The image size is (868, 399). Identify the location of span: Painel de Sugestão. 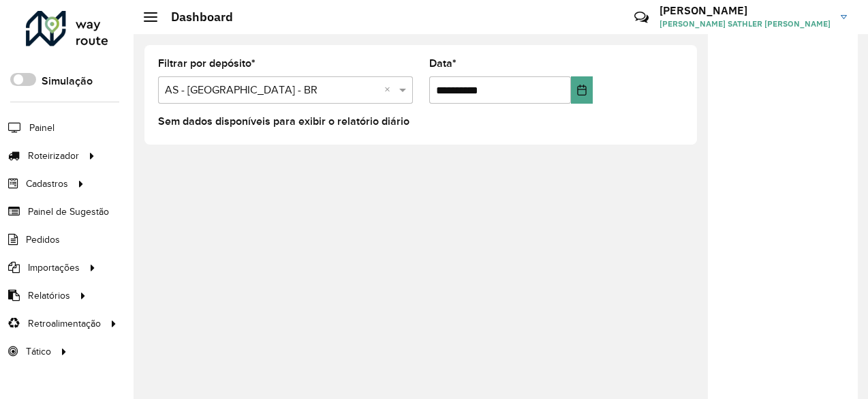
(68, 211).